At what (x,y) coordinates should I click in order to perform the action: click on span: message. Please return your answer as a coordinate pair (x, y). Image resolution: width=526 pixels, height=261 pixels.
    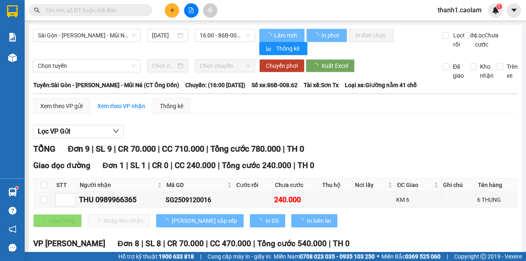
    Looking at the image, I should click on (12, 247).